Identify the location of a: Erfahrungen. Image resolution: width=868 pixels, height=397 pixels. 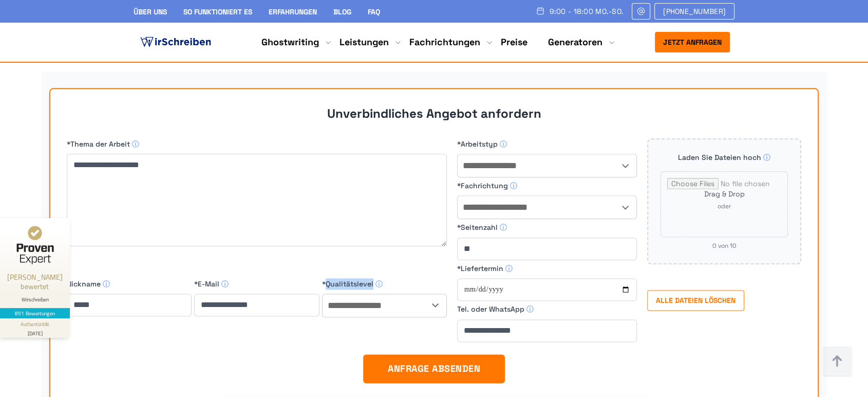
(293, 12).